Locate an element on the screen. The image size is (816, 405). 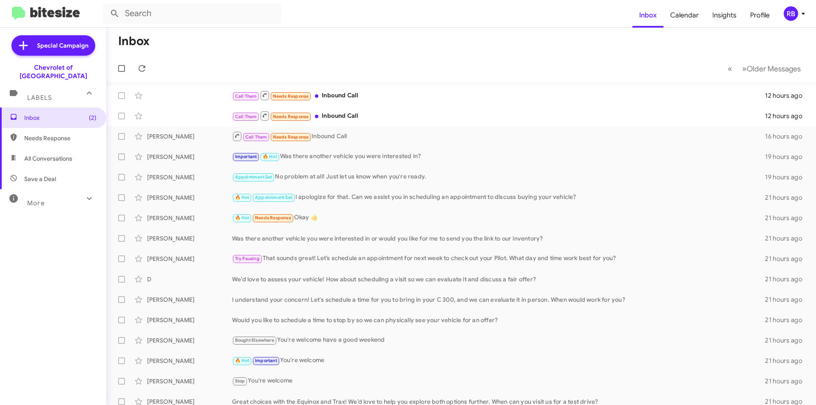
span: Labels is located at coordinates (40, 98).